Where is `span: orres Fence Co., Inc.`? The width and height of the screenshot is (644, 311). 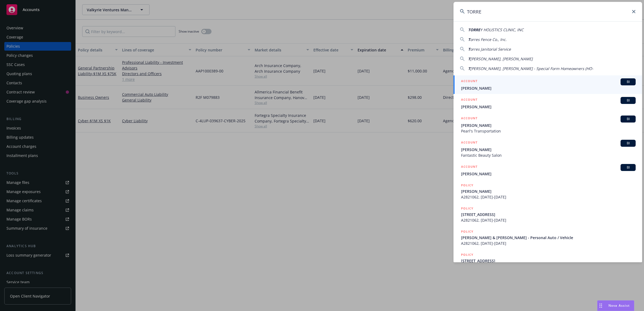 span: orres Fence Co., Inc. is located at coordinates (488, 39).